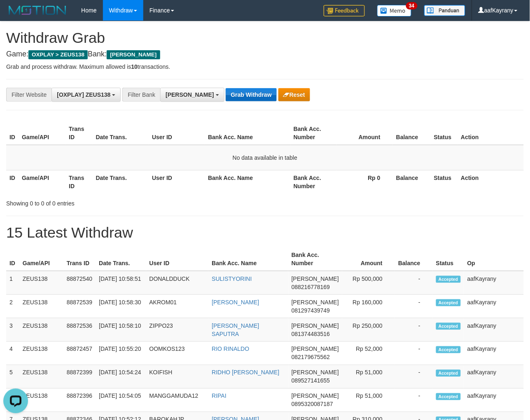  Describe the element at coordinates (311, 358) in the screenshot. I see `span: Copy 082179675562 to clipboard` at that location.